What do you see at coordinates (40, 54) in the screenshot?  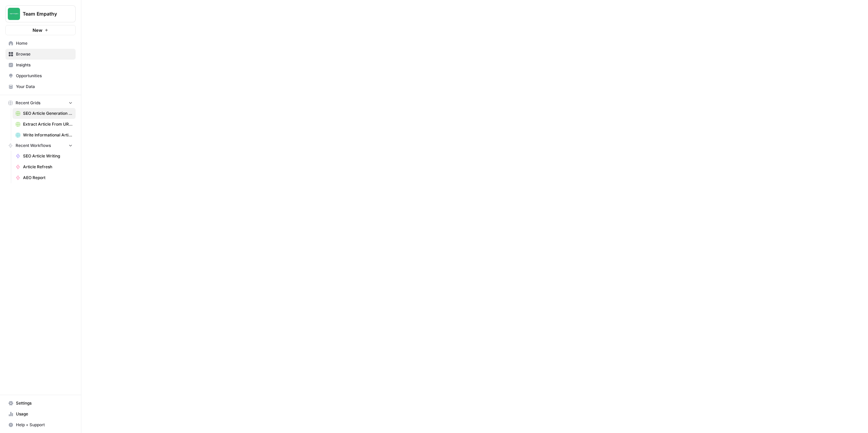 I see `a: Browse` at bounding box center [40, 54].